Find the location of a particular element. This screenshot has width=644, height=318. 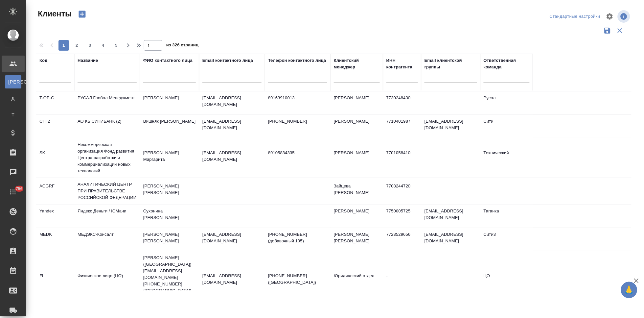

p: 89105834335 is located at coordinates (298, 153).